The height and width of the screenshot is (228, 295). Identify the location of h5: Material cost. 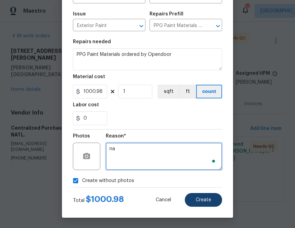
(89, 77).